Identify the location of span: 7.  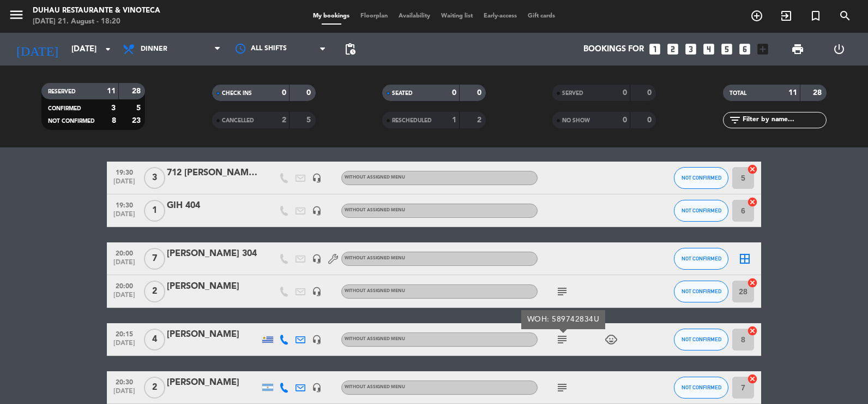
(155, 259).